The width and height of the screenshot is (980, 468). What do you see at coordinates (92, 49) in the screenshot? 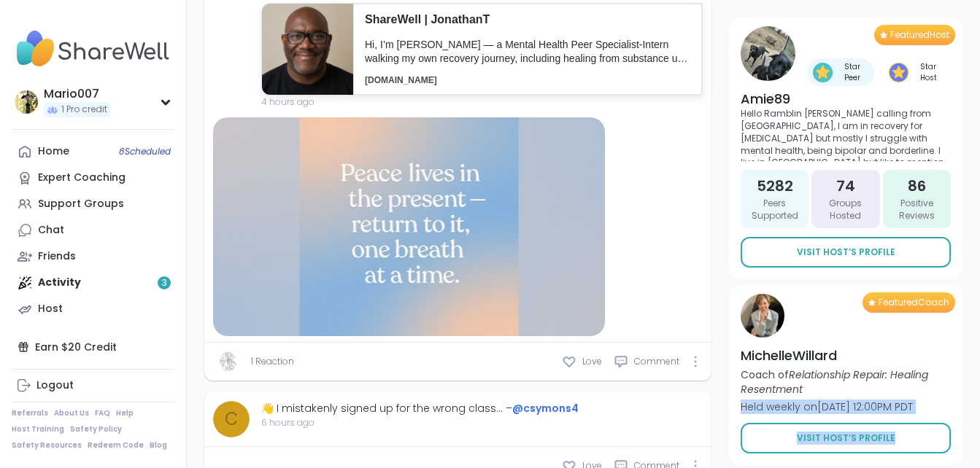
I see `img: ShareWell Nav Logo` at bounding box center [92, 49].